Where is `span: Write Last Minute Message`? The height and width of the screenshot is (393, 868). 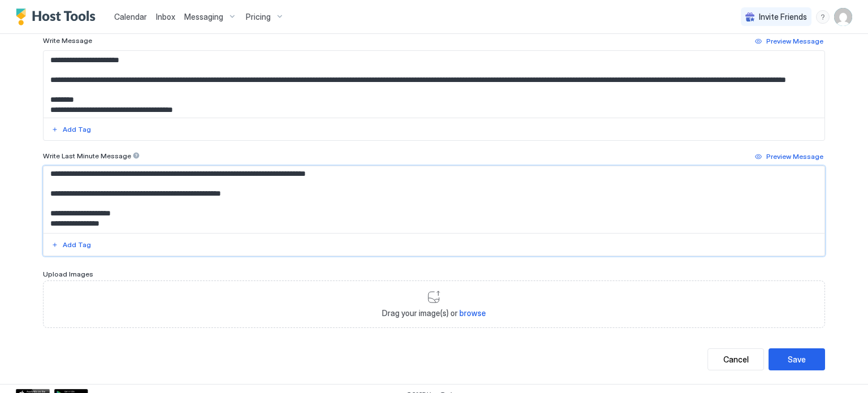
span: Write Last Minute Message is located at coordinates (87, 156).